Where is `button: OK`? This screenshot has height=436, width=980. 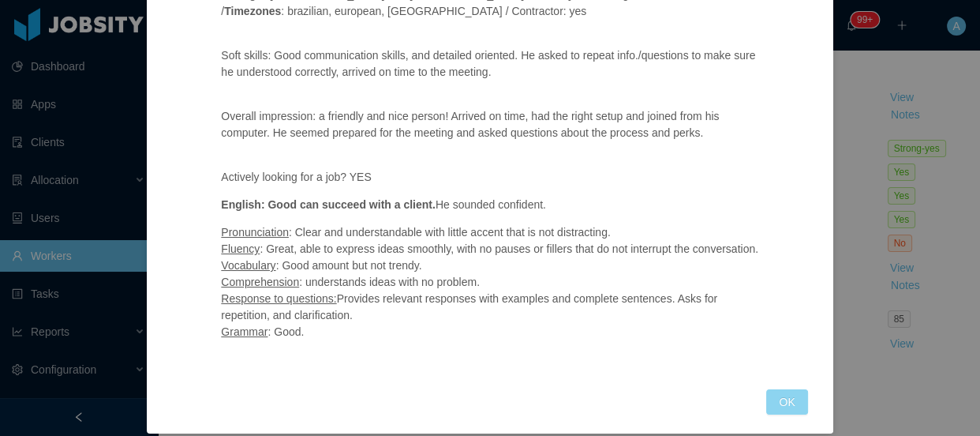
button: OK is located at coordinates (787, 402).